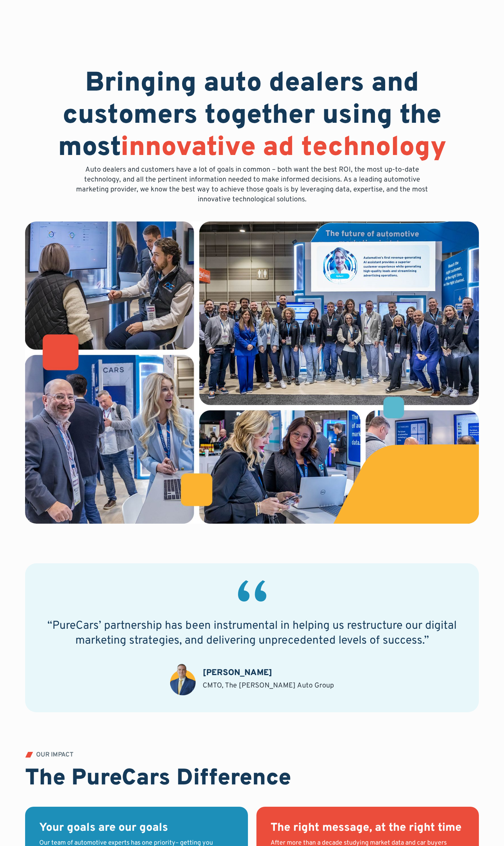 The image size is (504, 846). Describe the element at coordinates (136, 828) in the screenshot. I see `h3: Your goals are our goals` at that location.